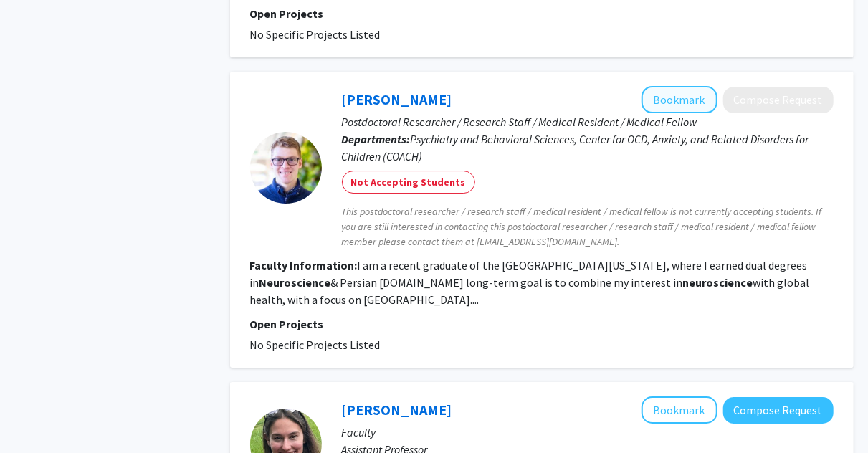 This screenshot has width=868, height=453. Describe the element at coordinates (575, 147) in the screenshot. I see `span: Psychiatry and Behavioral Sciences, Center for OCD, Anxiety, and Related Disorders for Children (...` at that location.